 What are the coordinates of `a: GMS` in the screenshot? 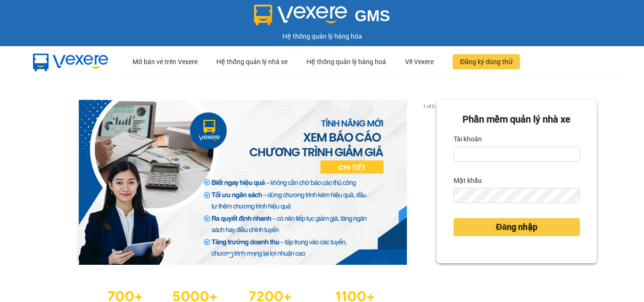 It's located at (322, 18).